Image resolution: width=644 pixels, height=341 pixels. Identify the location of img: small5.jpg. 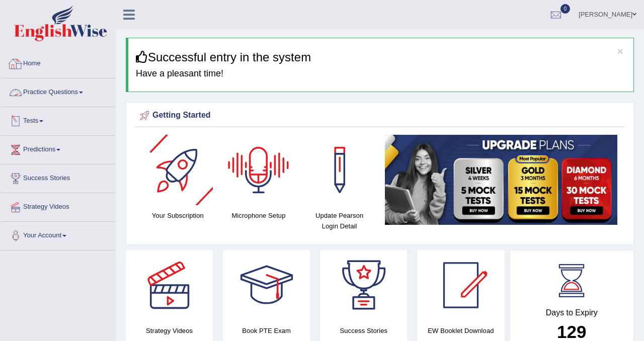
(501, 180).